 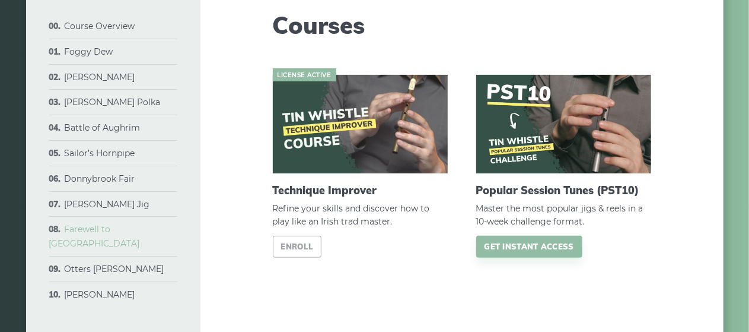 What do you see at coordinates (564, 215) in the screenshot?
I see `span: Master the most popular jigs & reels in a 10-week challenge format.` at bounding box center [564, 215].